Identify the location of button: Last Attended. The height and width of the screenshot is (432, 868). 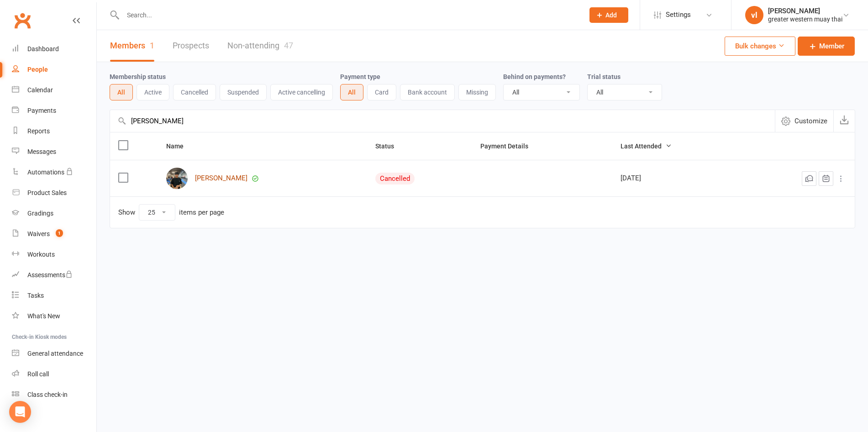
(646, 146).